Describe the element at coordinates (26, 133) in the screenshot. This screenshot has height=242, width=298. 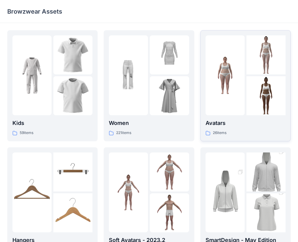
I see `p: 59 items` at that location.